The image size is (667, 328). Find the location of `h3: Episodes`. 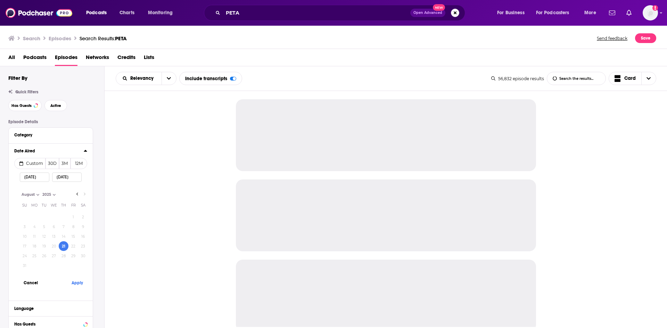

h3: Episodes is located at coordinates (60, 38).